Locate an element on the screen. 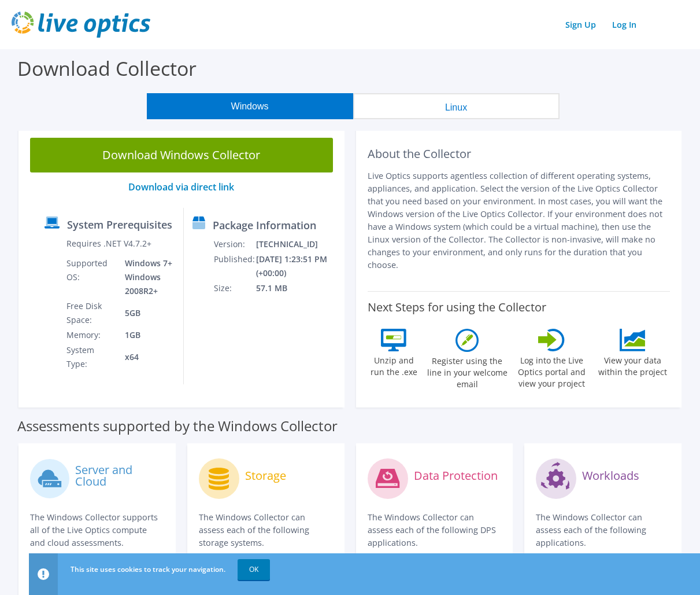  td: Windows 7+ Windows 2008R2+ is located at coordinates (145, 277).